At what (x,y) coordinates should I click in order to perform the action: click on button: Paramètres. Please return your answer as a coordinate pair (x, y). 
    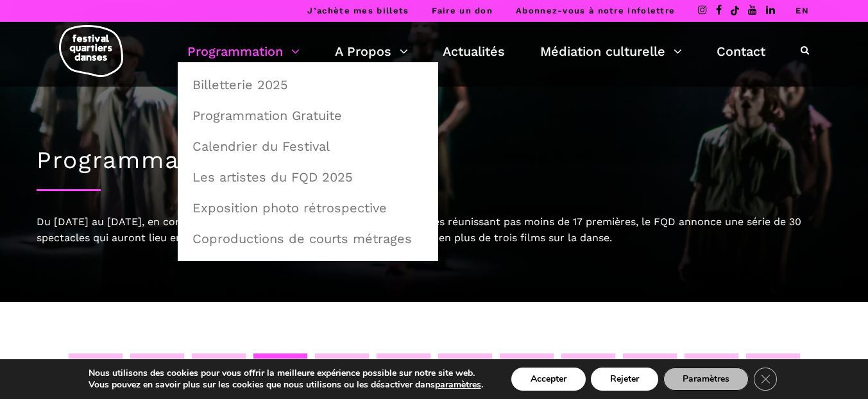
    Looking at the image, I should click on (706, 379).